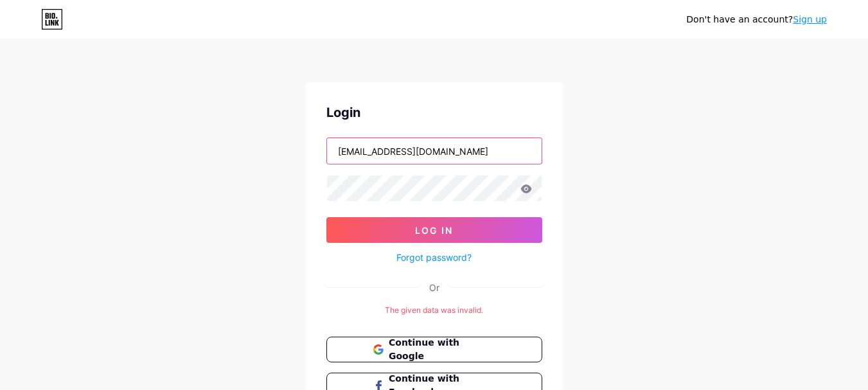  Describe the element at coordinates (434, 230) in the screenshot. I see `span: Log In` at that location.